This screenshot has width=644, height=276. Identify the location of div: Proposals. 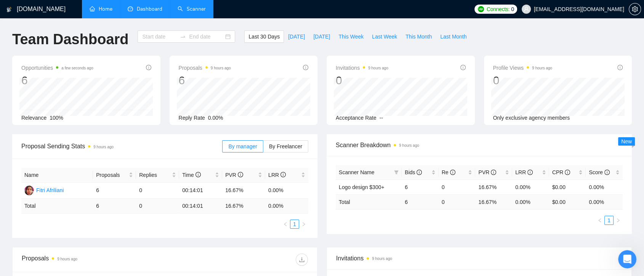
(93, 259).